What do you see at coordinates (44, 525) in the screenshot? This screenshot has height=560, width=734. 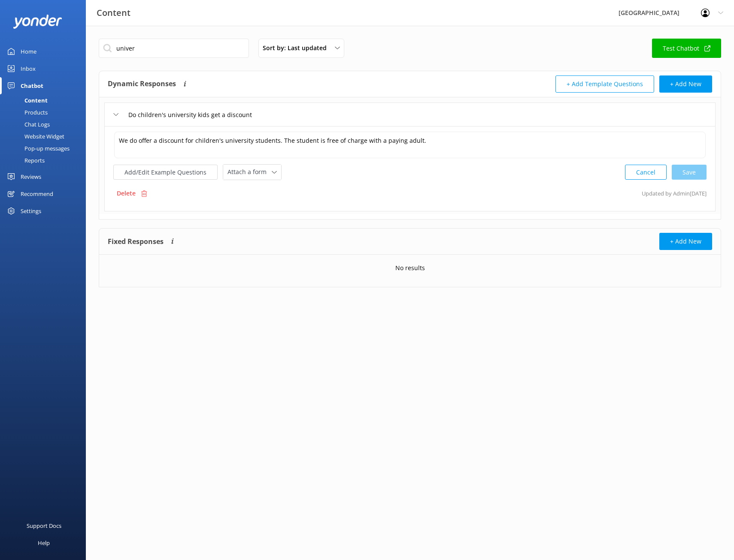 I see `div: Support Docs` at bounding box center [44, 525].